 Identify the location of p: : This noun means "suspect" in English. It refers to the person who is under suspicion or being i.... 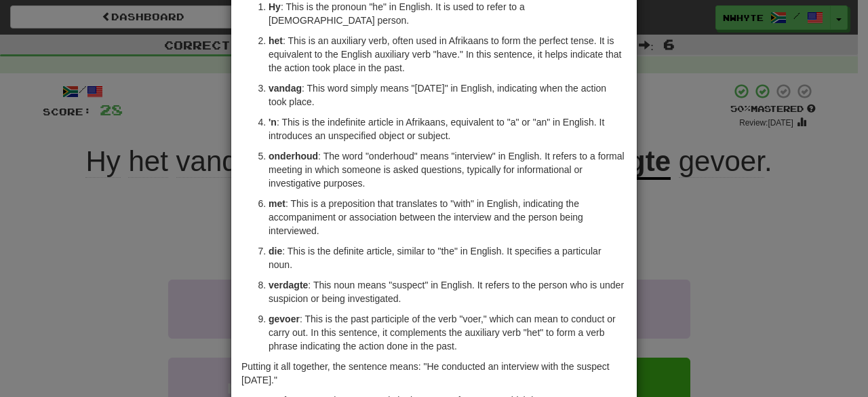
(448, 292).